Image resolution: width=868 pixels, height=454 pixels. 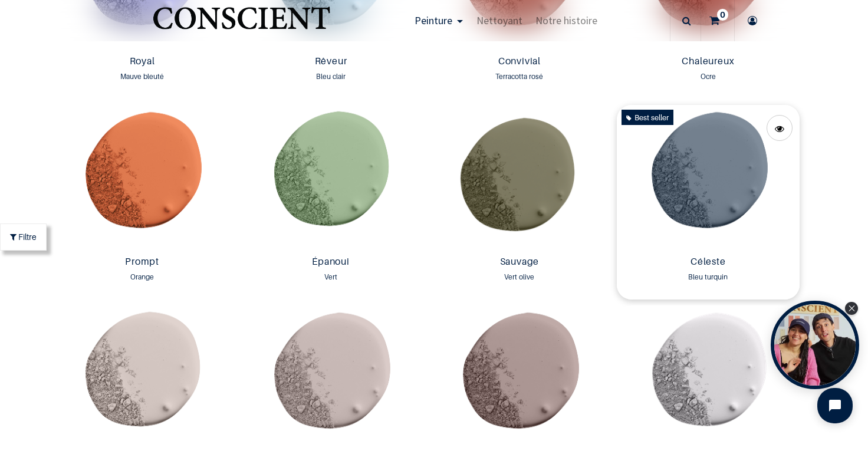 I want to click on div: Vert, so click(x=331, y=278).